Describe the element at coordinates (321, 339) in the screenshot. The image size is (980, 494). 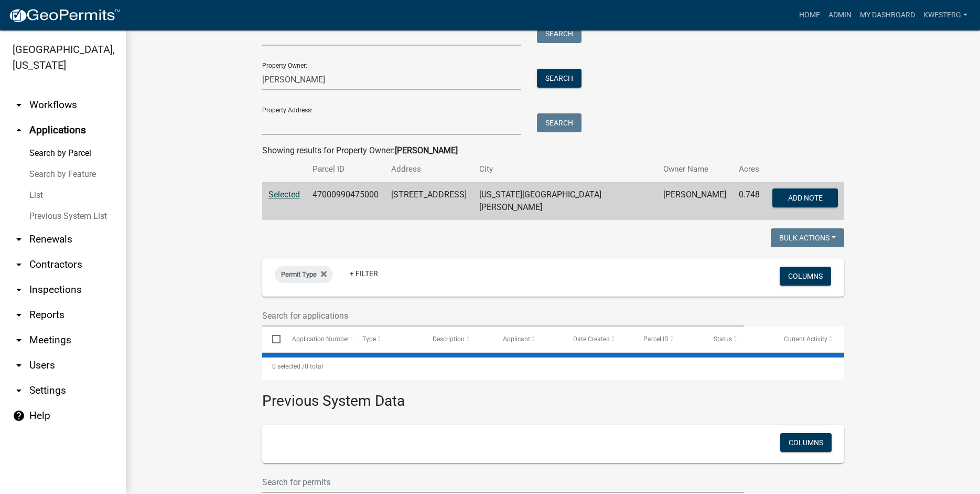
I see `span: Application Number` at that location.